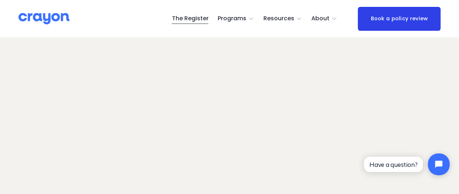 Image resolution: width=459 pixels, height=194 pixels. Describe the element at coordinates (399, 19) in the screenshot. I see `a: Book a policy review` at that location.